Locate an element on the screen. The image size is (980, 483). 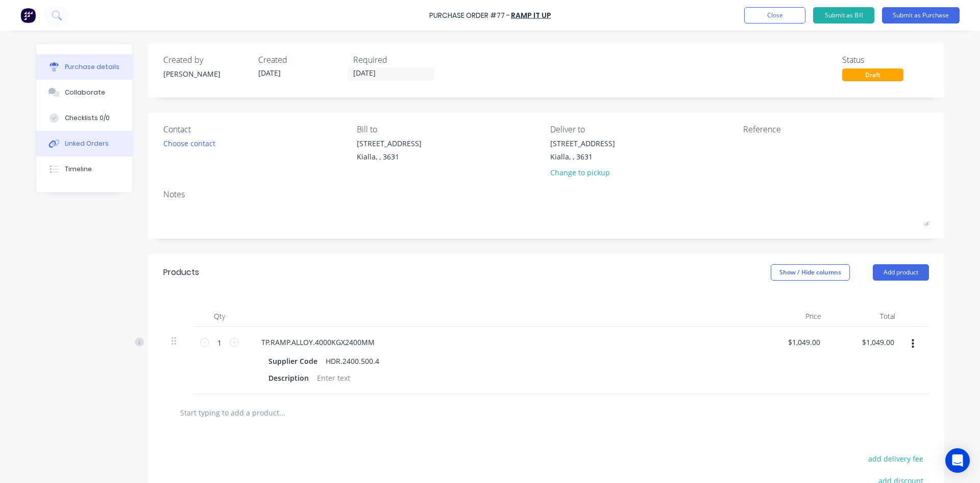
button: Submit as Bill is located at coordinates (844, 15).